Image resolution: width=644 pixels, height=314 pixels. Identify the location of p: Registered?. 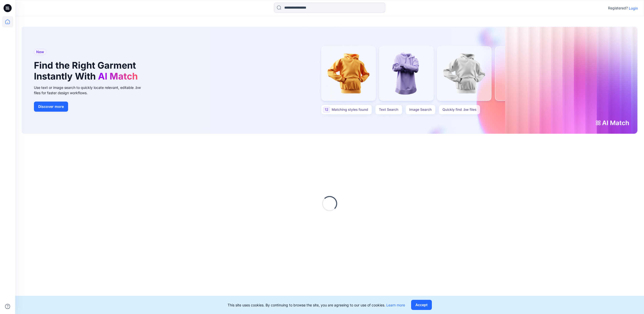
(618, 8).